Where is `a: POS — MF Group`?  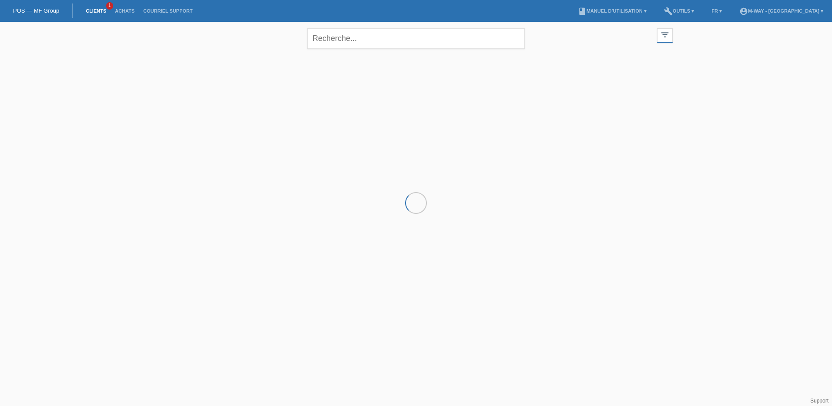
a: POS — MF Group is located at coordinates (36, 10).